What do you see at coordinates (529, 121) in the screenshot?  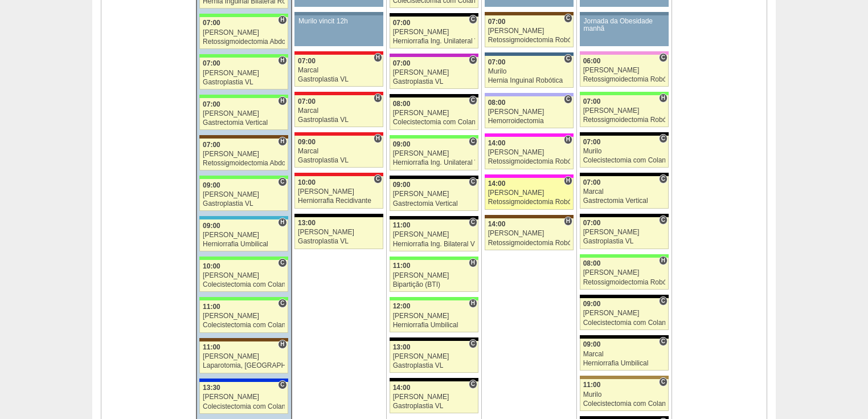 I see `div: Hemorroidectomia` at bounding box center [529, 121].